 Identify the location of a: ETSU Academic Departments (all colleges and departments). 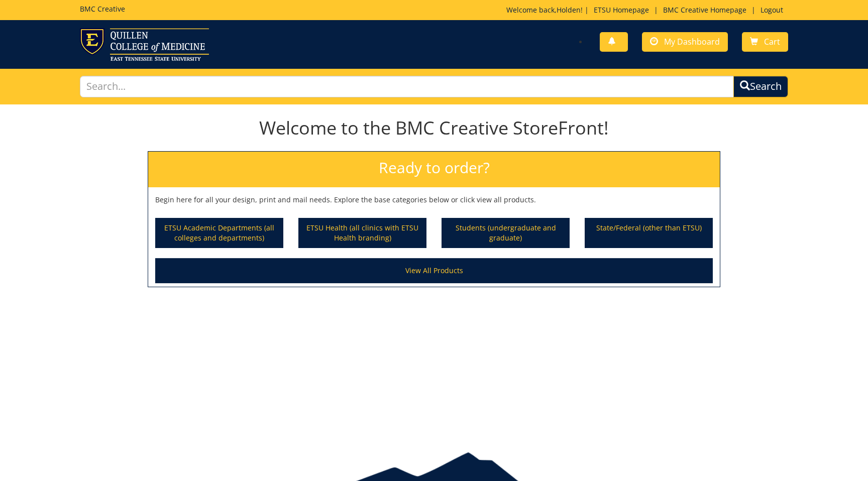
(219, 233).